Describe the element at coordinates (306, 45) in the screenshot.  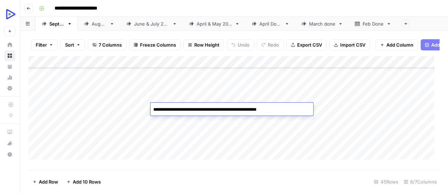
I see `button: Export CSV` at that location.